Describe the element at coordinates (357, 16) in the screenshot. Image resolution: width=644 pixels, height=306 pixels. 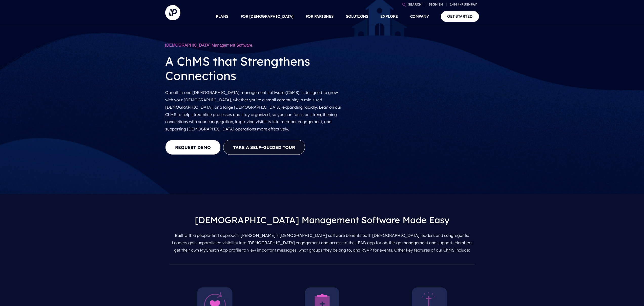
I see `a: SOLUTIONS` at that location.